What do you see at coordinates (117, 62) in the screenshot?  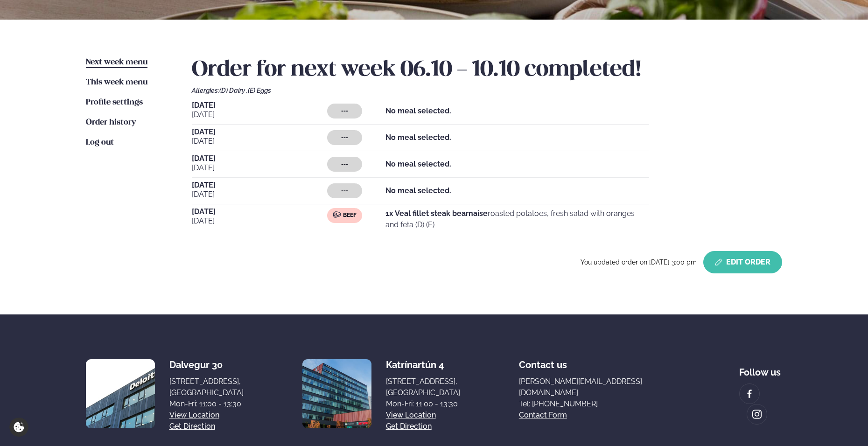 I see `a: Next week menu` at bounding box center [117, 62].